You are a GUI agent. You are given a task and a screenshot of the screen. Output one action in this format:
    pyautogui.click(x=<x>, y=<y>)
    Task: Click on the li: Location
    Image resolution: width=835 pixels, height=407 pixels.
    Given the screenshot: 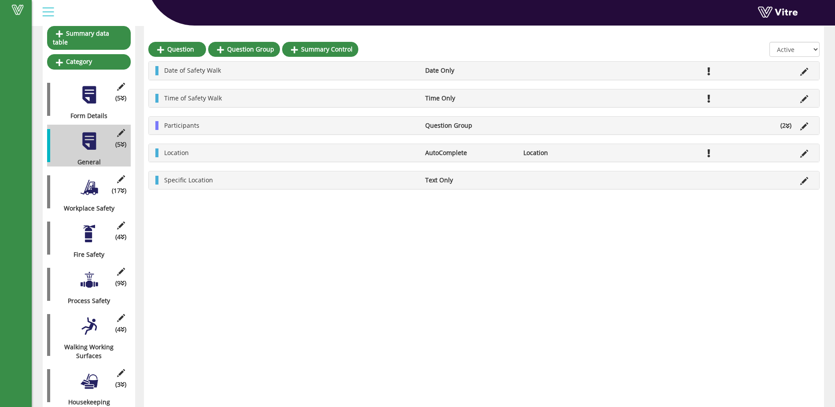 What is the action you would take?
    pyautogui.click(x=568, y=153)
    